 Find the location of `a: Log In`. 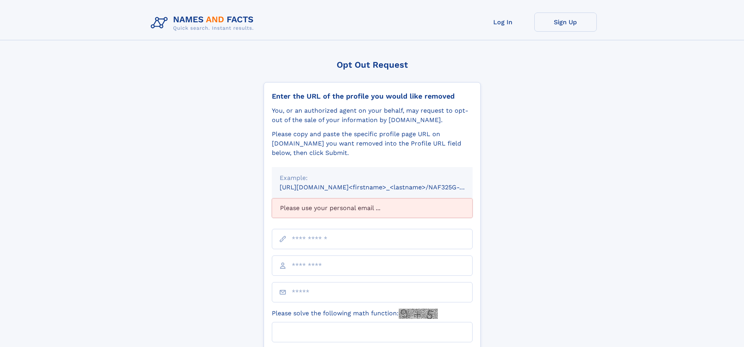

a: Log In is located at coordinates (503, 22).